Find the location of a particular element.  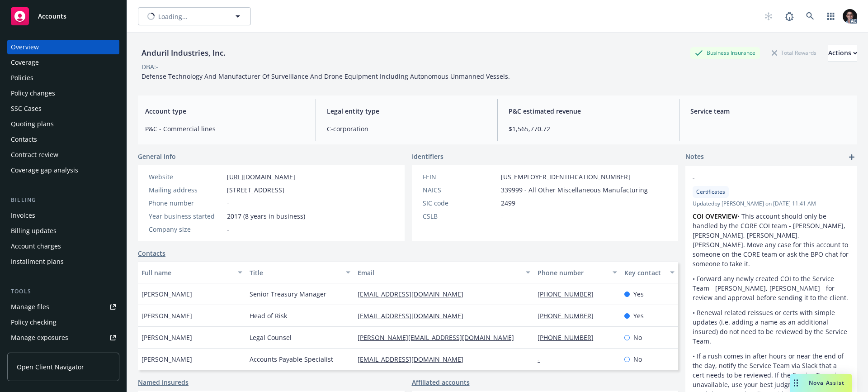

a: SSC Cases is located at coordinates (64, 109).